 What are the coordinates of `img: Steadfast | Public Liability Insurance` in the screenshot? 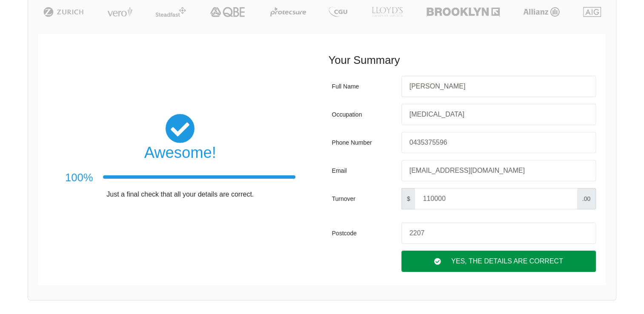 It's located at (170, 12).